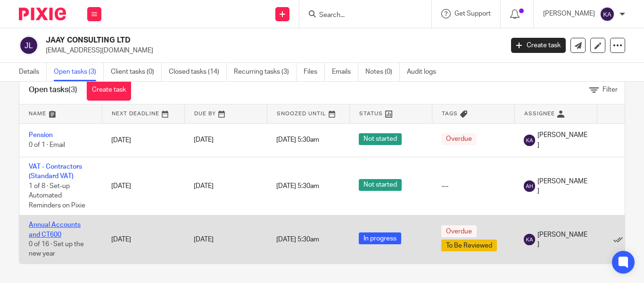  I want to click on span: In progress, so click(380, 238).